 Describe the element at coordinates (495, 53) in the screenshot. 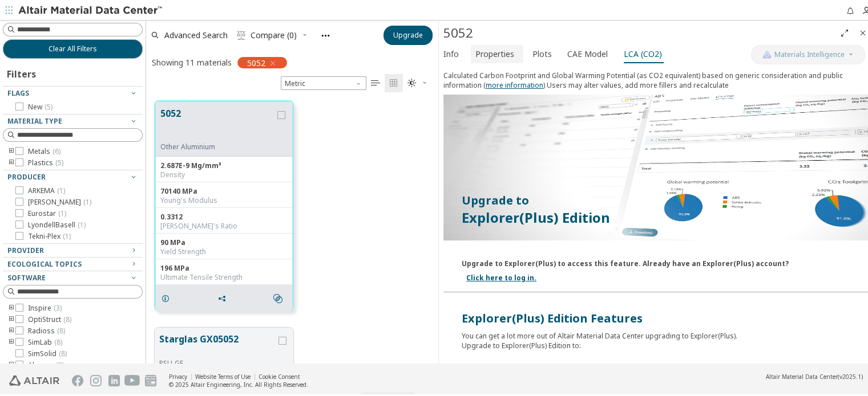

I see `span: Properties` at that location.